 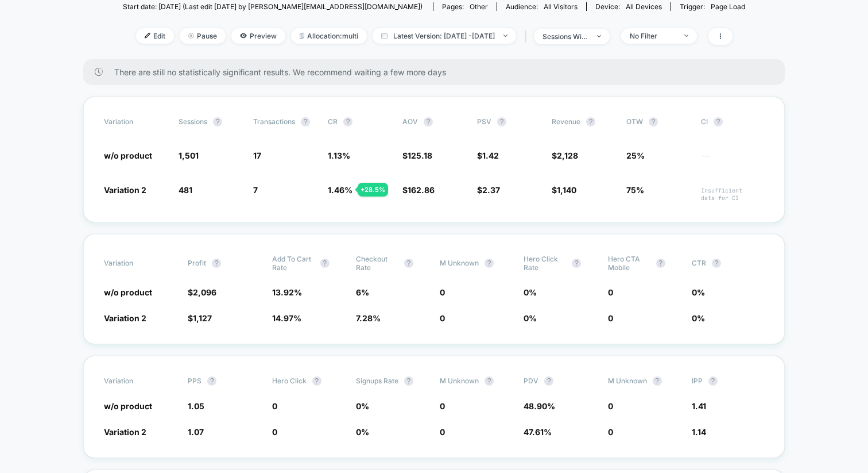 What do you see at coordinates (567, 190) in the screenshot?
I see `span: 1,140` at bounding box center [567, 190].